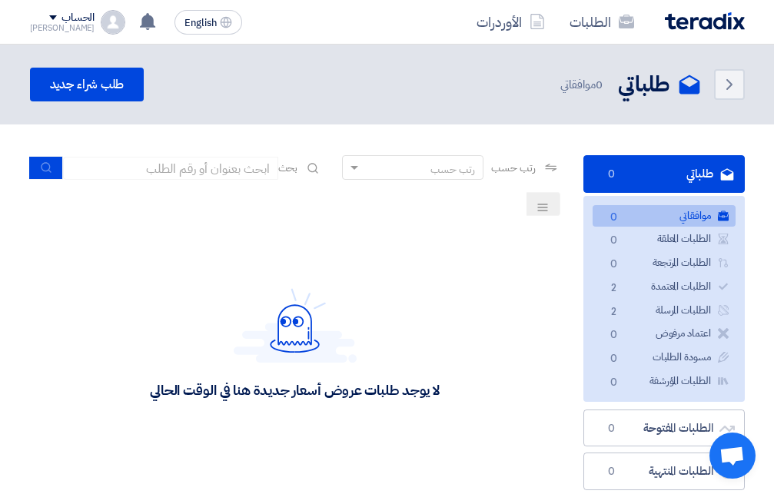  I want to click on span: رتب حسب, so click(512, 167).